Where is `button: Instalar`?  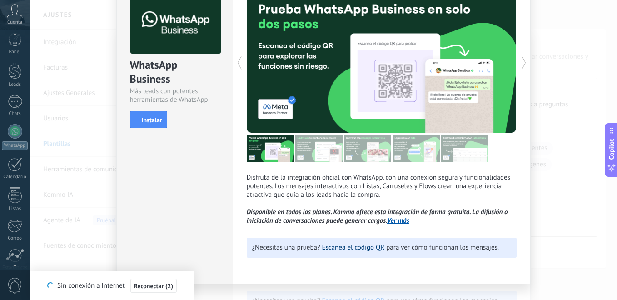 button: Instalar is located at coordinates (148, 119).